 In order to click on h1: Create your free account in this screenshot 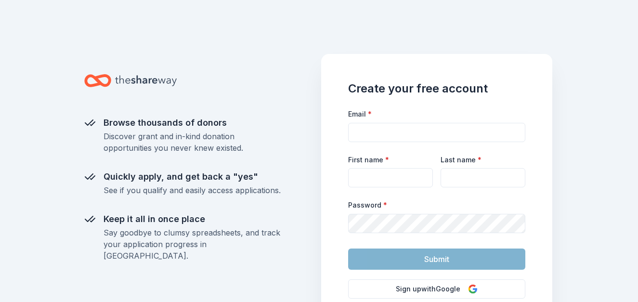, I will do `click(436, 89)`.